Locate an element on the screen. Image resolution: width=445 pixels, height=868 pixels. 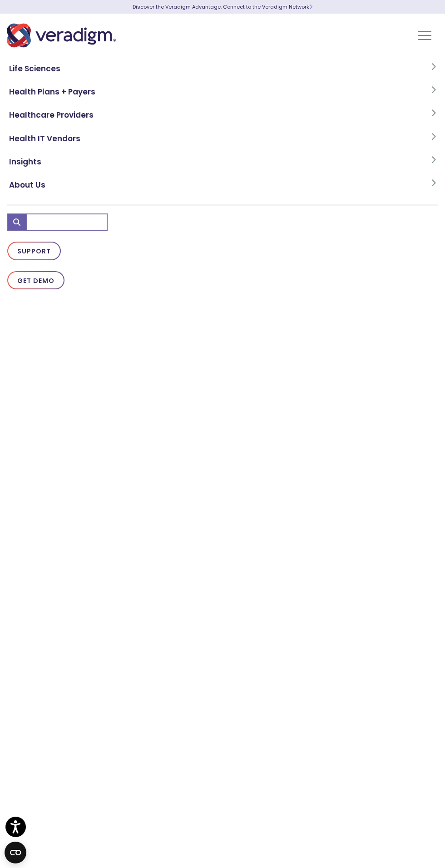
a: Insights is located at coordinates (222, 162).